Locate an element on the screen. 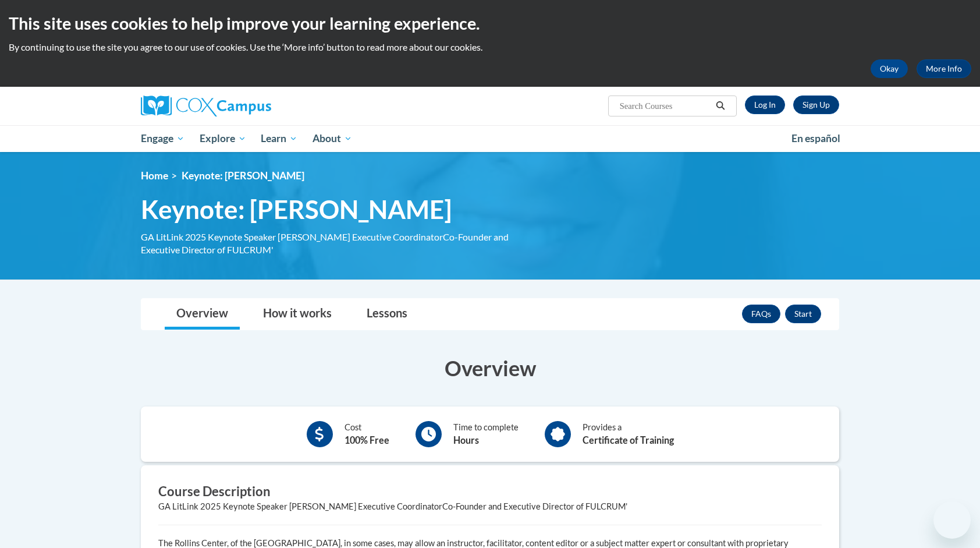  div: Provides a is located at coordinates (628, 434).